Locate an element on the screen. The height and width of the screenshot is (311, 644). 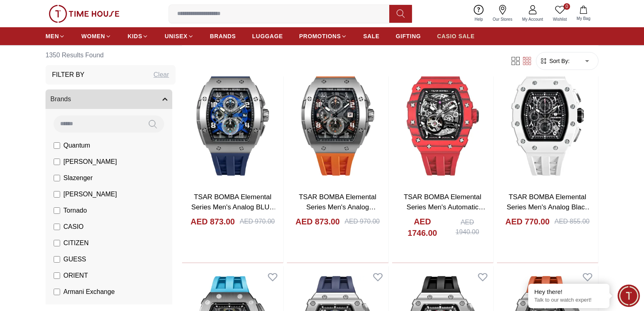
img: TSAR BOMBA Elemental Series Men's Automatic Black Dial Watch - TB8208CF-37 is located at coordinates (442, 119).